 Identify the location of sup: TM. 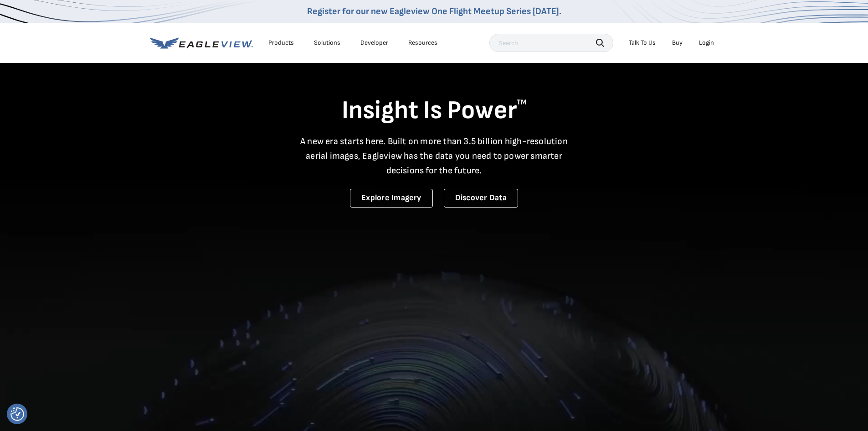
(521, 102).